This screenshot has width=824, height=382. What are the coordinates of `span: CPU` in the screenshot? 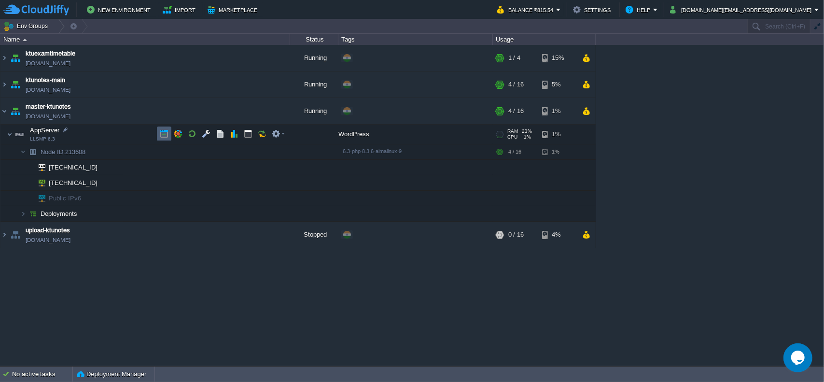 It's located at (512, 137).